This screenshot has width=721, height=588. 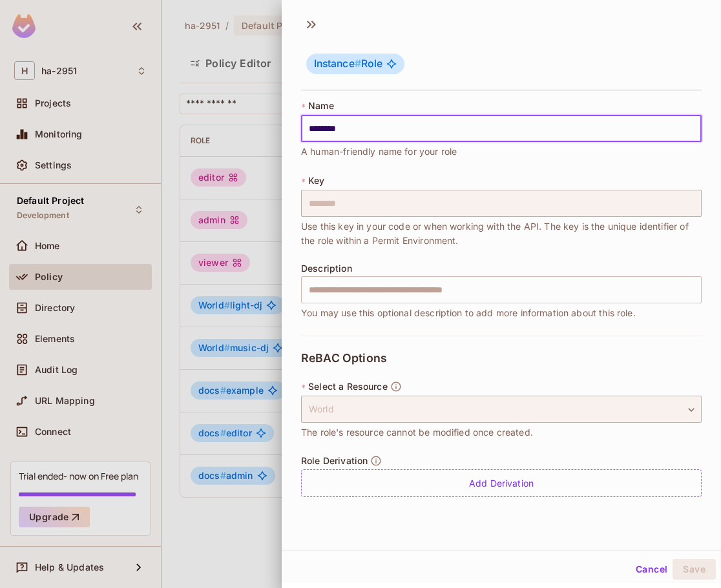 What do you see at coordinates (469, 313) in the screenshot?
I see `span: You may use this optional description to add more information about this role.` at bounding box center [469, 313].